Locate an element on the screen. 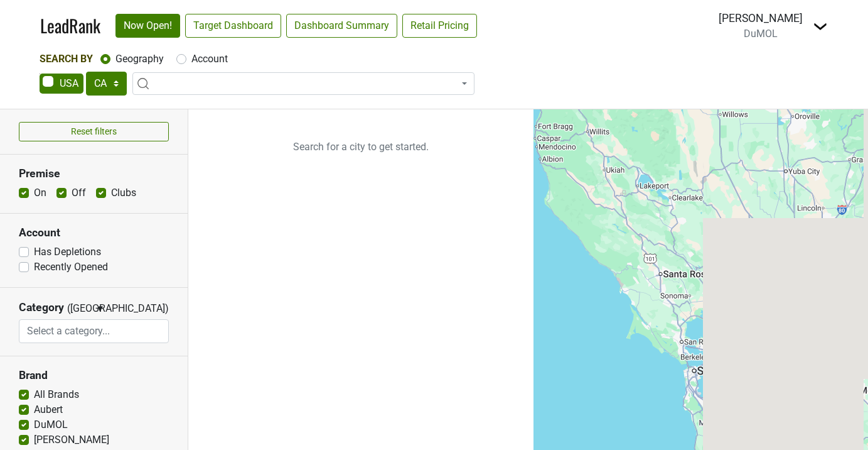 This screenshot has height=450, width=868. label: Geography is located at coordinates (139, 59).